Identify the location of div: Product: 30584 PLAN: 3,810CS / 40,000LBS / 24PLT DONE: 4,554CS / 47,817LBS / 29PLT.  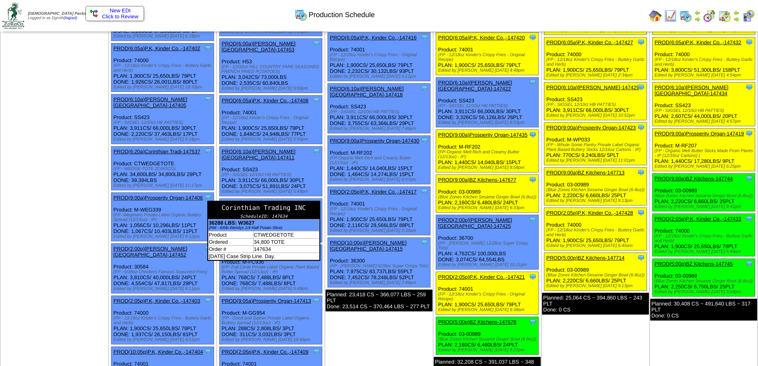
(163, 268).